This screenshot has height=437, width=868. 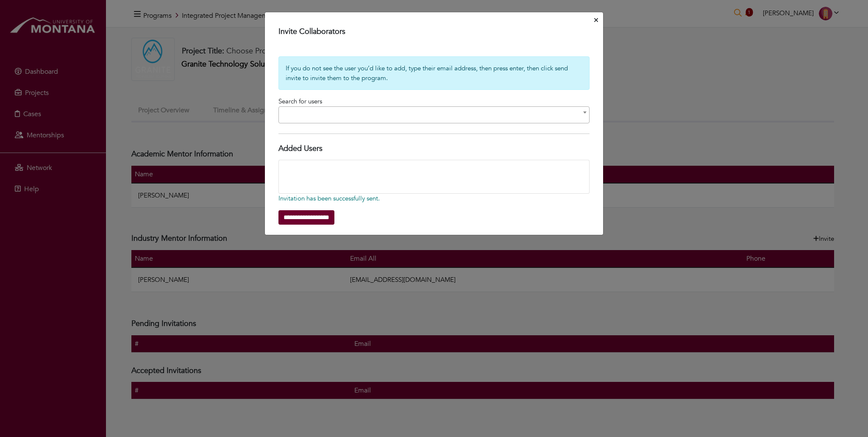 I want to click on label: Search for users, so click(x=300, y=101).